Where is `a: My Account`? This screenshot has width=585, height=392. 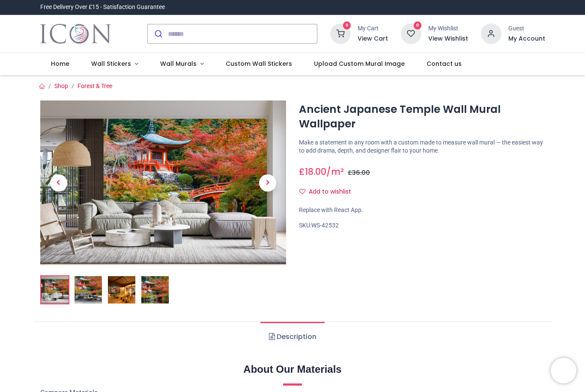 a: My Account is located at coordinates (527, 39).